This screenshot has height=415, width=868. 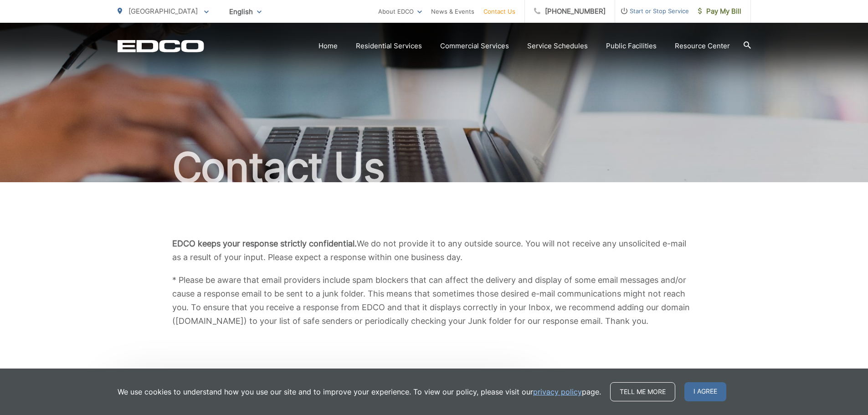 I want to click on a: News & Events, so click(x=452, y=12).